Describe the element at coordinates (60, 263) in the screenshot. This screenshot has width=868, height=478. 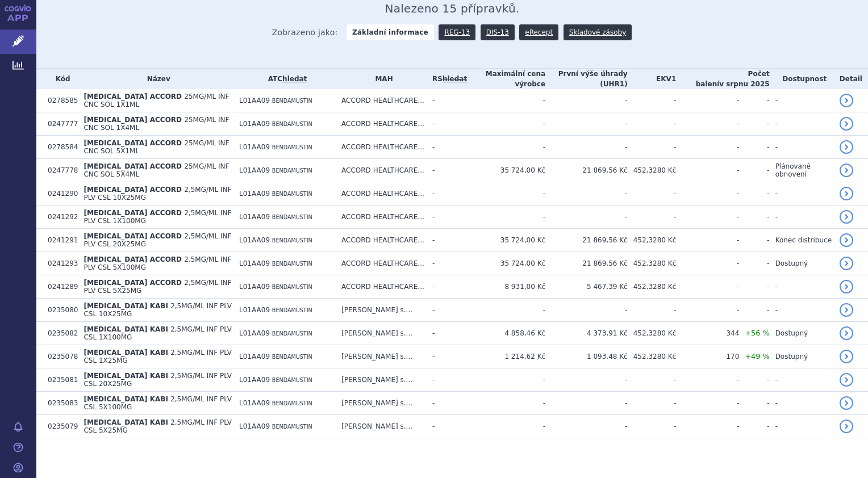
I see `td: 0241293` at that location.